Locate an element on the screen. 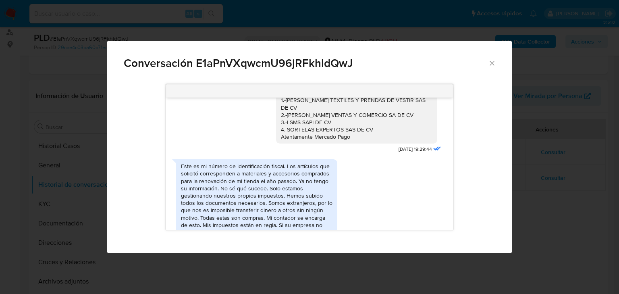 The height and width of the screenshot is (294, 619). button: Cerrar is located at coordinates (492, 63).